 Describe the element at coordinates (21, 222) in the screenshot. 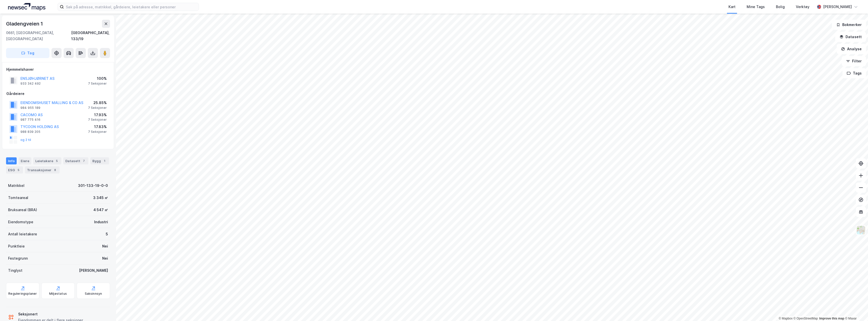

I see `div: Eiendomstype` at that location.